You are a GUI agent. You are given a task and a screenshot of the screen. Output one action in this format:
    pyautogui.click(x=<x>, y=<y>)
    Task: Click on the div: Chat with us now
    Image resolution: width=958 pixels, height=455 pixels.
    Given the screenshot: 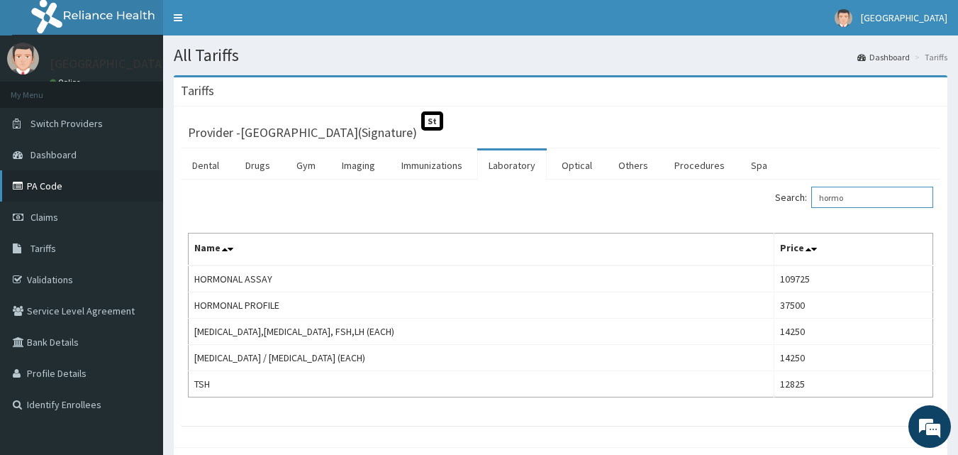 What is the action you would take?
    pyautogui.click(x=156, y=89)
    